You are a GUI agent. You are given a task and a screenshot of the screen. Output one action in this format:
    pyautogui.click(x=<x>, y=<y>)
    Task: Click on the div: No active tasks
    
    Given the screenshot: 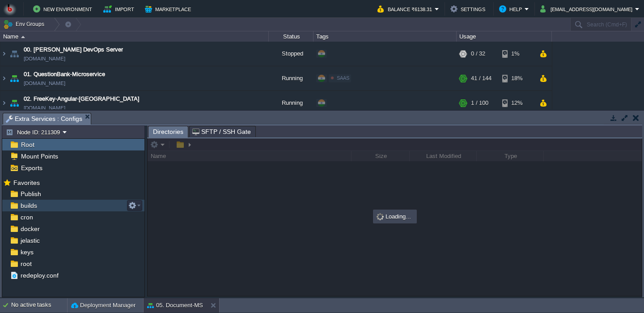 What is the action you would take?
    pyautogui.click(x=39, y=305)
    